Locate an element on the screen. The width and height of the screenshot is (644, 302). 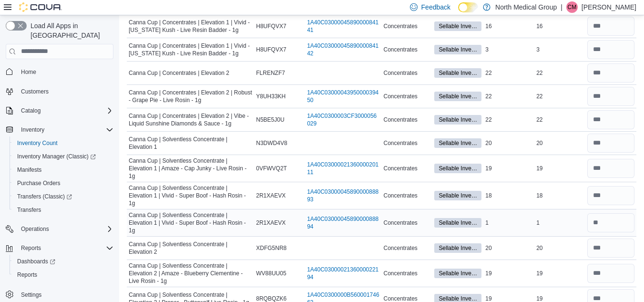
span: Settings is located at coordinates (31, 295).